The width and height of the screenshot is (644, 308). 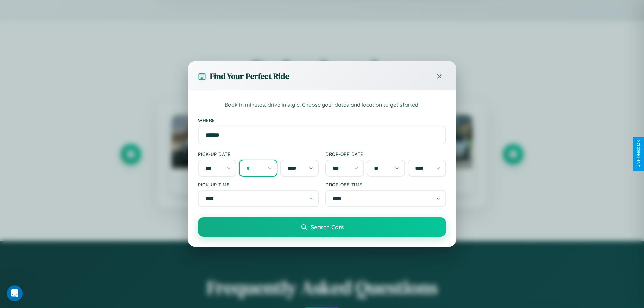 What do you see at coordinates (386, 184) in the screenshot?
I see `label: Drop-off Time` at bounding box center [386, 184].